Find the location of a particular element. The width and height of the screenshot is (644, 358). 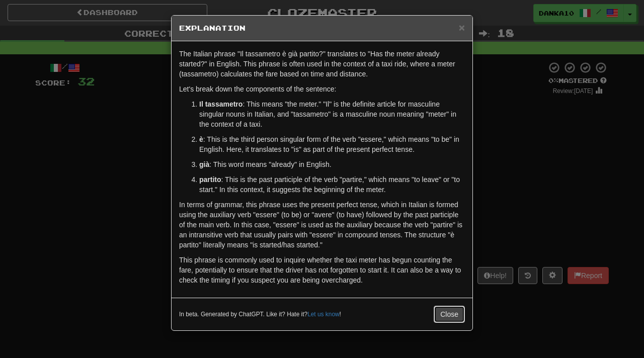

p: : This is the third person singular form of the verb "essere," which means "to be" in English. He... is located at coordinates (332, 144).